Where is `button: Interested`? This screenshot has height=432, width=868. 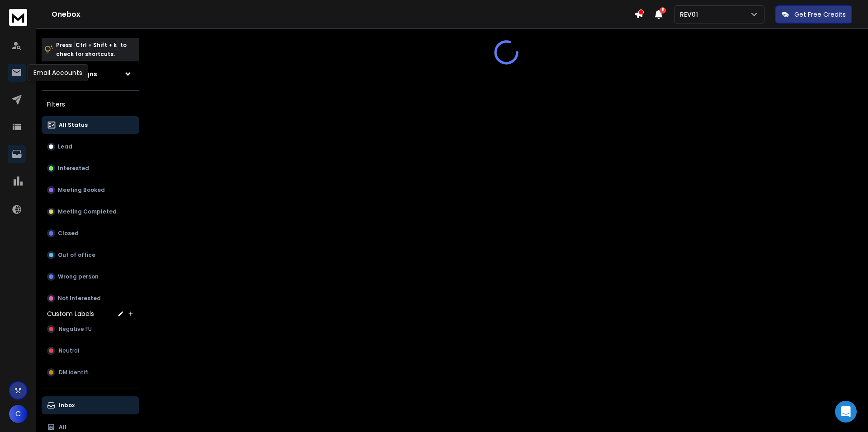
button: Interested is located at coordinates (90, 168).